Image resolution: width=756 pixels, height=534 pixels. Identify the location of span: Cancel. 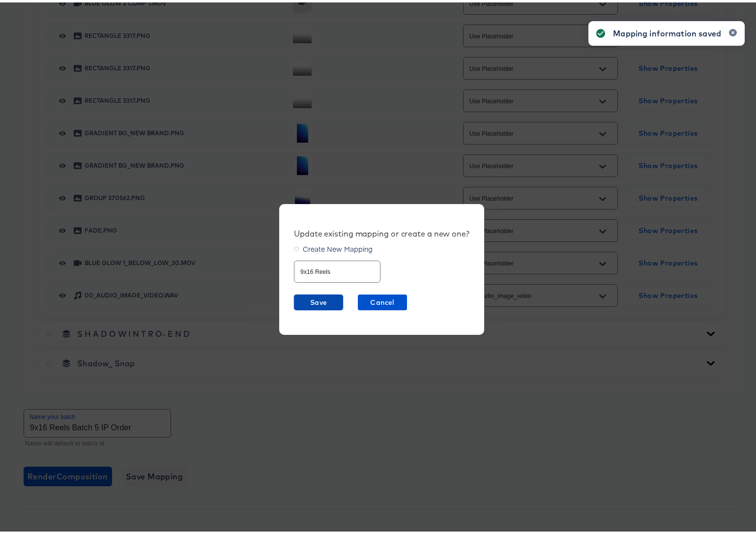
(382, 301).